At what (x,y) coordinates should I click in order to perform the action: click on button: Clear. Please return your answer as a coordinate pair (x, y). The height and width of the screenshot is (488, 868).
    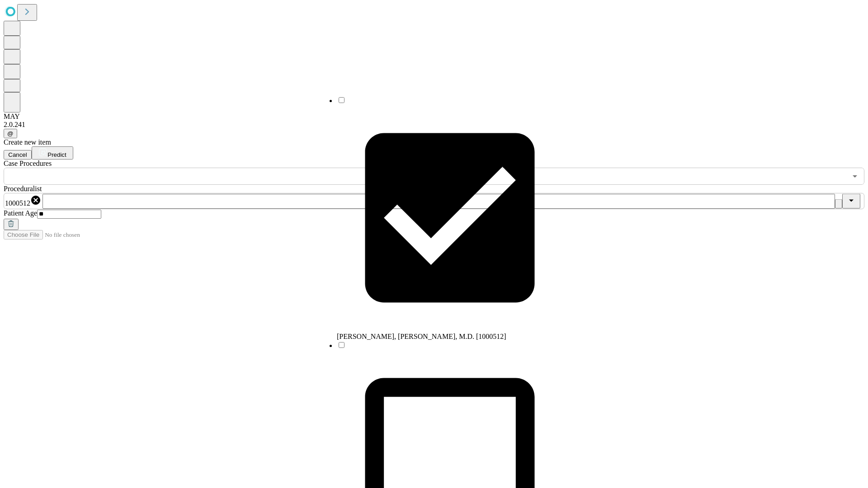
    Looking at the image, I should click on (838, 203).